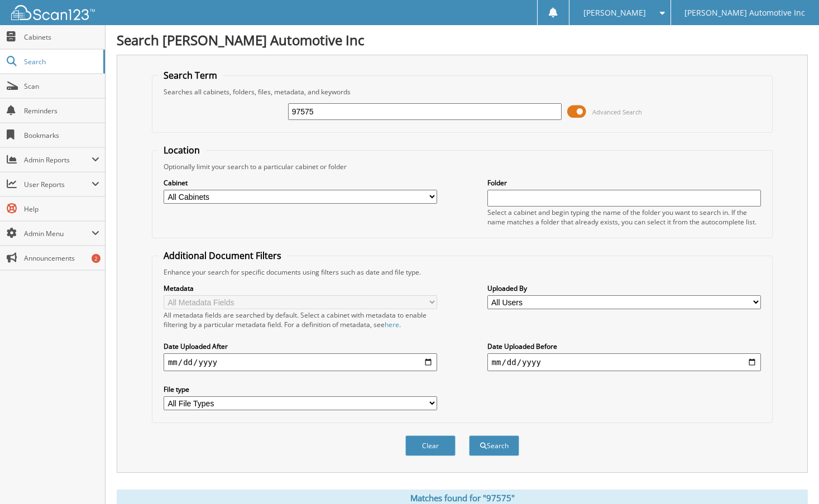 Image resolution: width=819 pixels, height=504 pixels. What do you see at coordinates (53, 12) in the screenshot?
I see `img: scan123-logo-white.svg` at bounding box center [53, 12].